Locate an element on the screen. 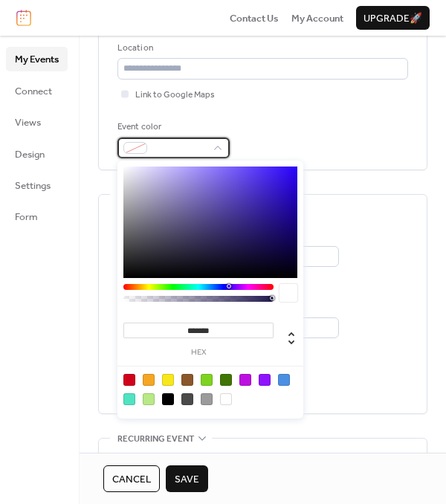 Image resolution: width=446 pixels, height=504 pixels. span: Recurring event is located at coordinates (155, 439).